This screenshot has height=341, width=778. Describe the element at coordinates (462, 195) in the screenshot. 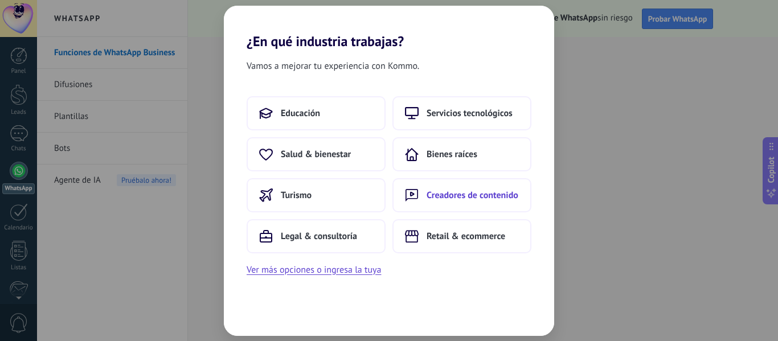

I see `button: Creadores de contenido` at that location.